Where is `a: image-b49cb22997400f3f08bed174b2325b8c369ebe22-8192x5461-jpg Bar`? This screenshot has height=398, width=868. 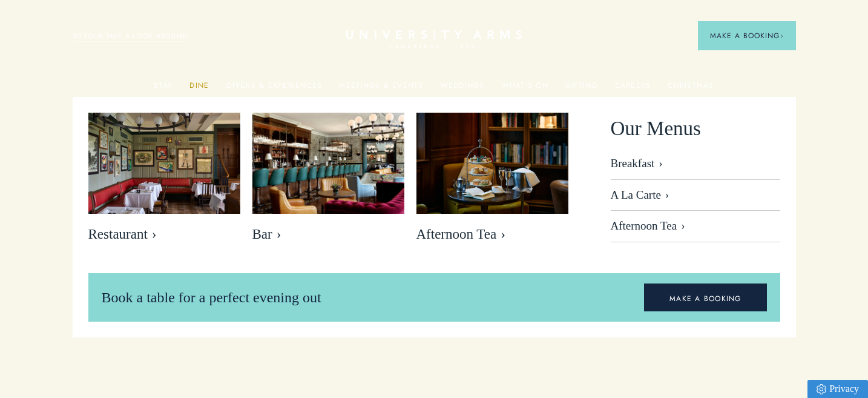
a: image-b49cb22997400f3f08bed174b2325b8c369ebe22-8192x5461-jpg Bar is located at coordinates (328, 180).